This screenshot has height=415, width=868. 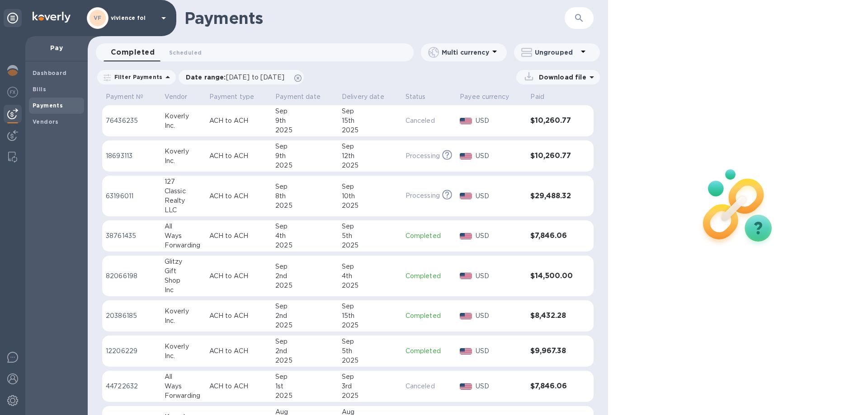 What do you see at coordinates (132, 196) in the screenshot?
I see `p: 63196011` at bounding box center [132, 196].